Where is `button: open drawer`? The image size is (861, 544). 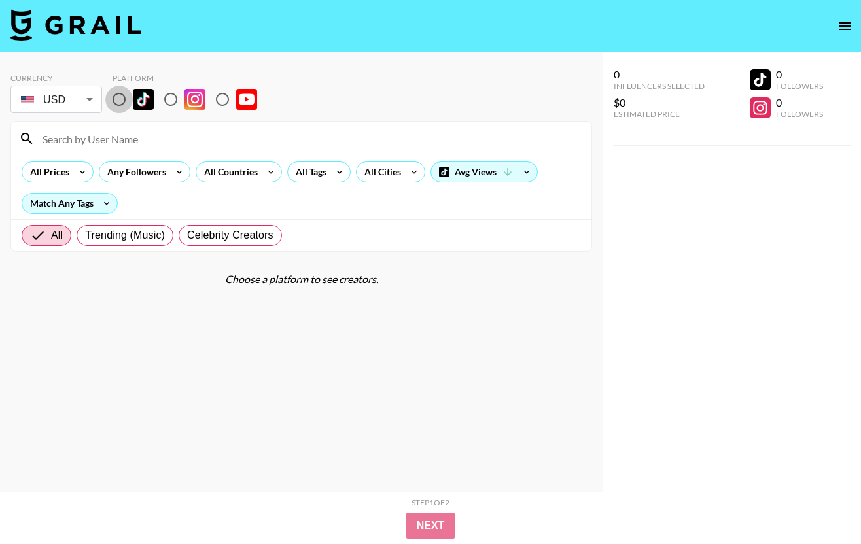 button: open drawer is located at coordinates (846, 26).